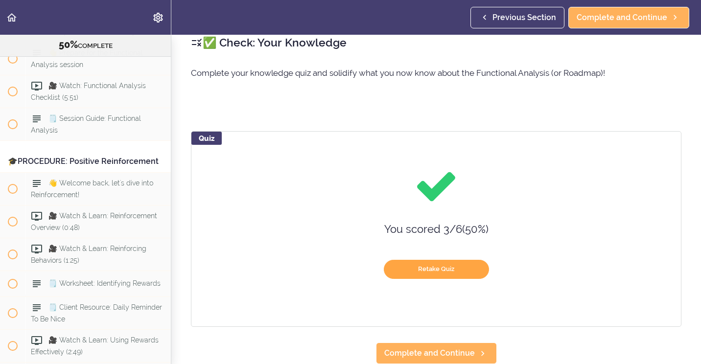 The height and width of the screenshot is (364, 701). I want to click on a: Previous Section, so click(517, 18).